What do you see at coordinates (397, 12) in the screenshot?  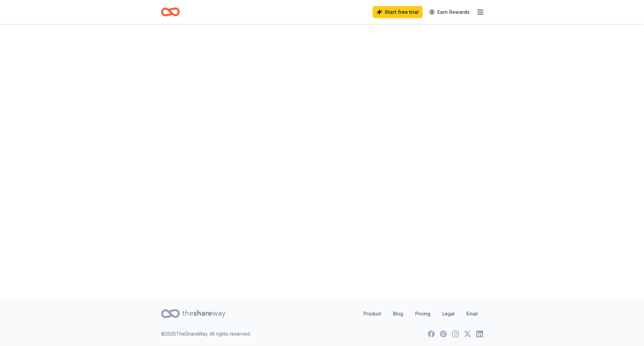 I see `a: Start free trial` at bounding box center [397, 12].